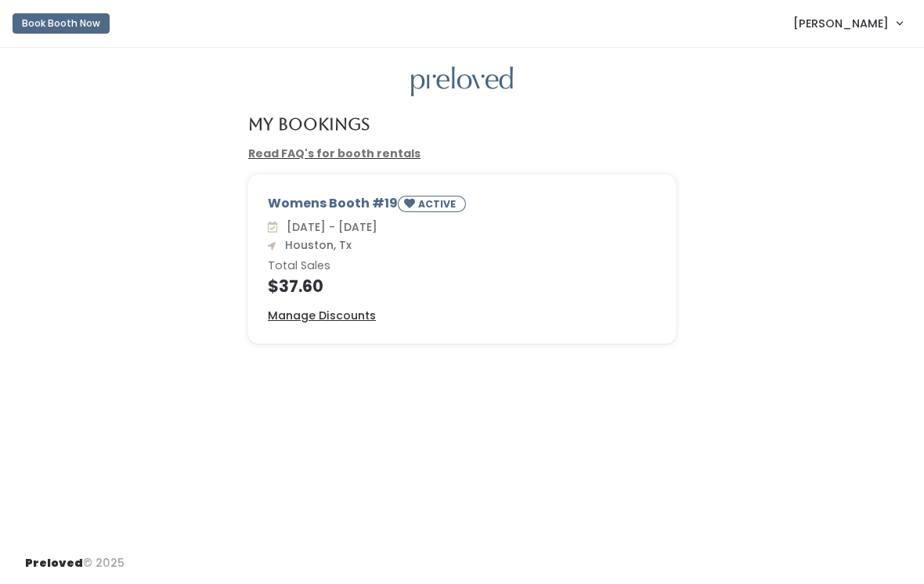 This screenshot has width=924, height=584. I want to click on a: Read FAQ's for booth rentals, so click(334, 153).